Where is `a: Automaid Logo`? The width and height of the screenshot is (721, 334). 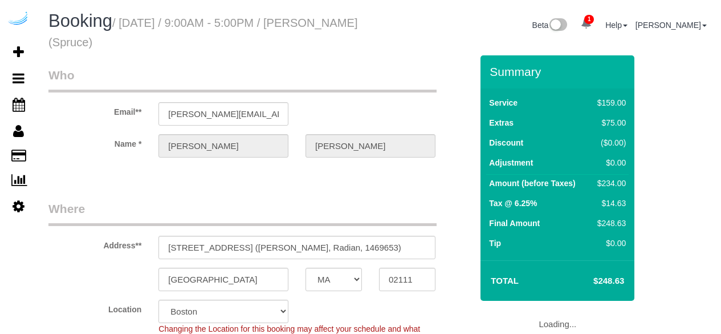
a: Automaid Logo is located at coordinates (18, 19).